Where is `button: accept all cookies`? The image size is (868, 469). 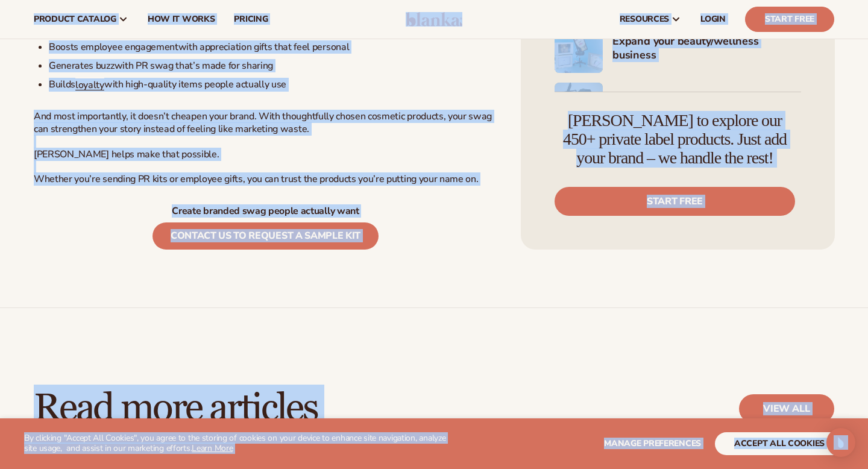
button: accept all cookies is located at coordinates (779, 444).